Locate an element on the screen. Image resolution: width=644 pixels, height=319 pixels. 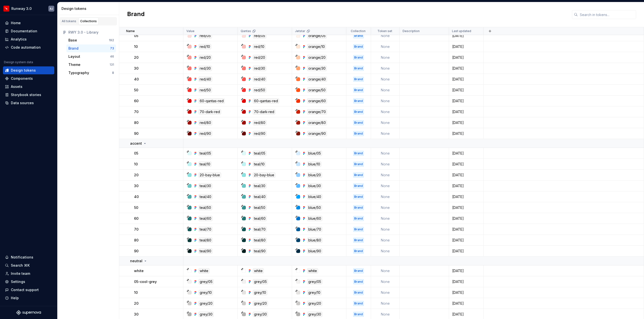
div: teal/50 is located at coordinates (205, 208).